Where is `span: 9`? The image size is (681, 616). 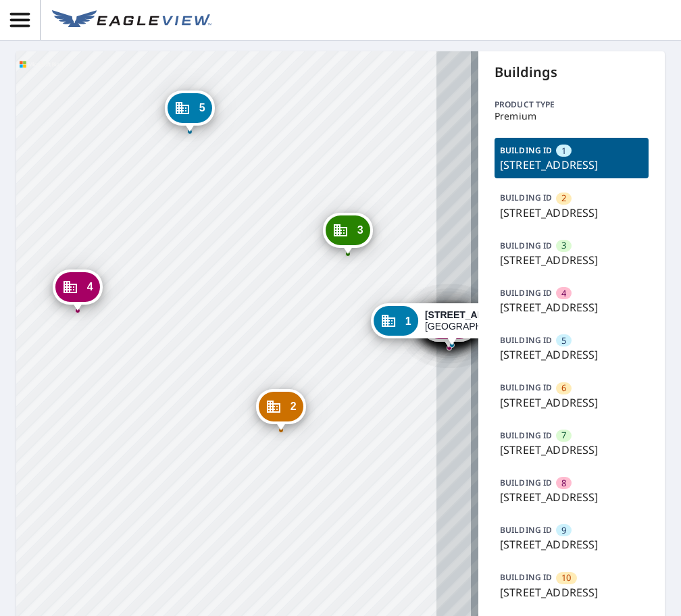 span: 9 is located at coordinates (563, 530).